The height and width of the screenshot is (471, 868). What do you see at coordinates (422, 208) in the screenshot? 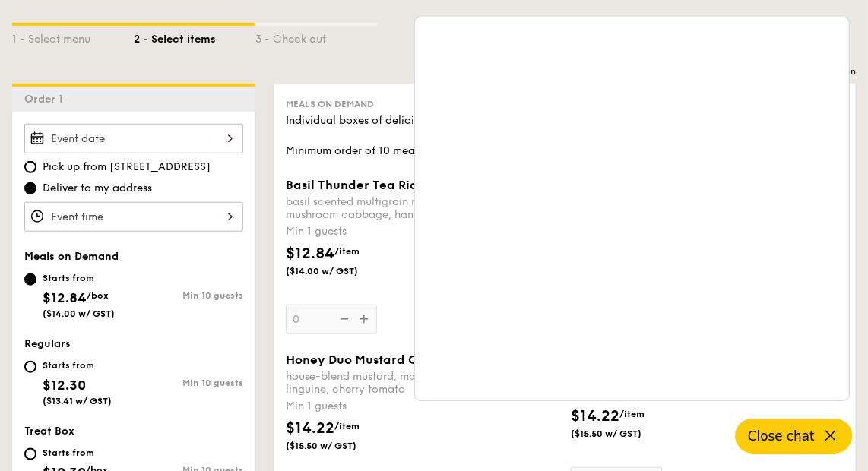
I see `div: basil scented multigrain rice, braised celery mushroom cabbage, hanjuku egg` at bounding box center [422, 208].